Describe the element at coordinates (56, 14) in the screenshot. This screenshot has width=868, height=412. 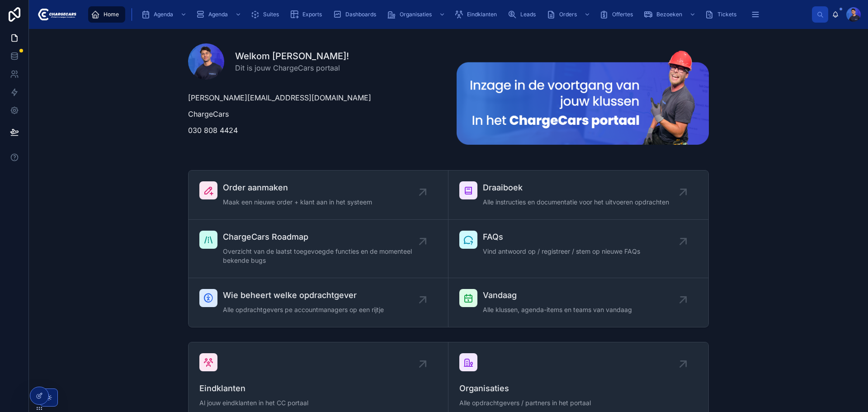
I see `img: App logo` at that location.